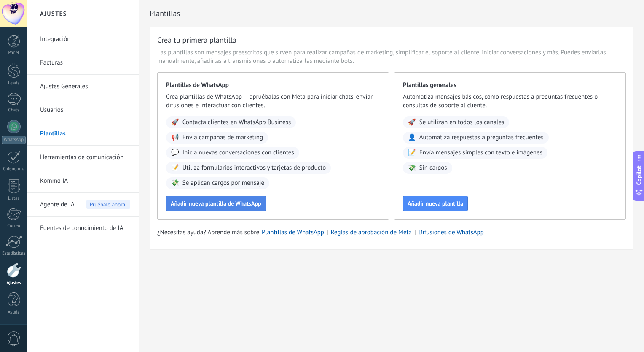 This screenshot has height=352, width=644. What do you see at coordinates (293, 232) in the screenshot?
I see `a: Plantillas de WhatsApp` at bounding box center [293, 232].